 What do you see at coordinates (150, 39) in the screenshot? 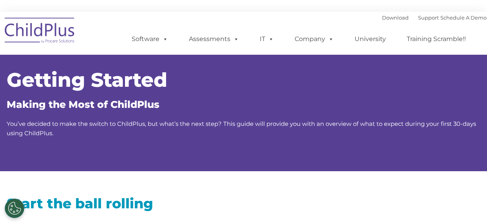
I see `a: Software` at bounding box center [150, 39].